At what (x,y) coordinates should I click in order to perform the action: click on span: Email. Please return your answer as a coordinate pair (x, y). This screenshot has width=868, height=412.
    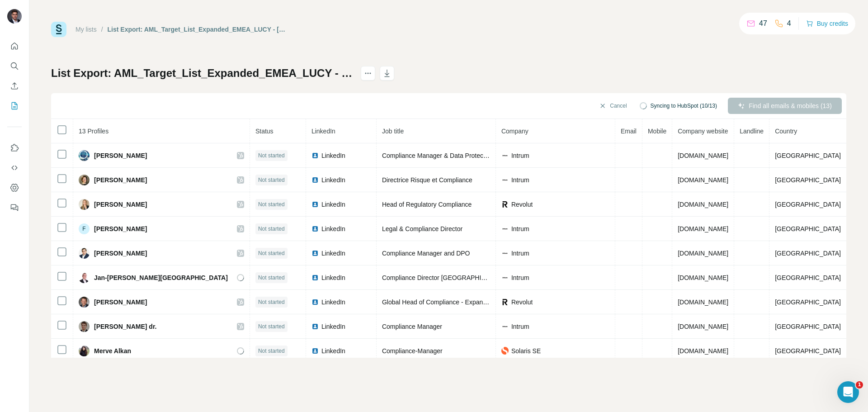
    Looking at the image, I should click on (628, 131).